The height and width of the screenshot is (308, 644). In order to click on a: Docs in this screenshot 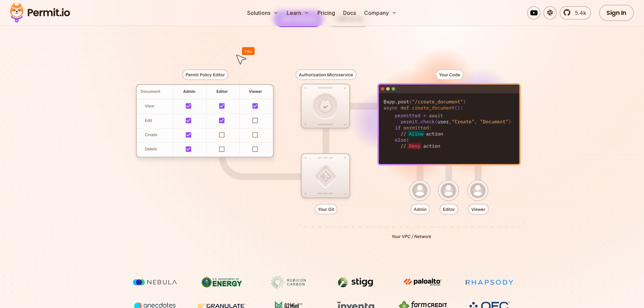, I will do `click(350, 13)`.